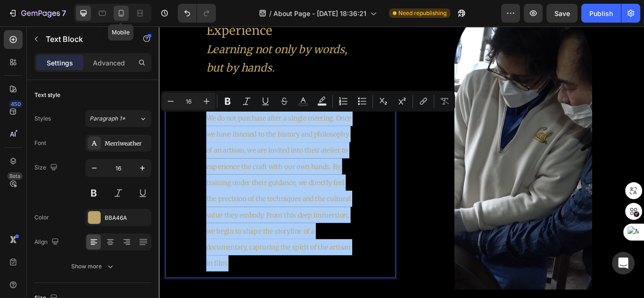 This screenshot has width=644, height=298. I want to click on p: Text Block, so click(86, 39).